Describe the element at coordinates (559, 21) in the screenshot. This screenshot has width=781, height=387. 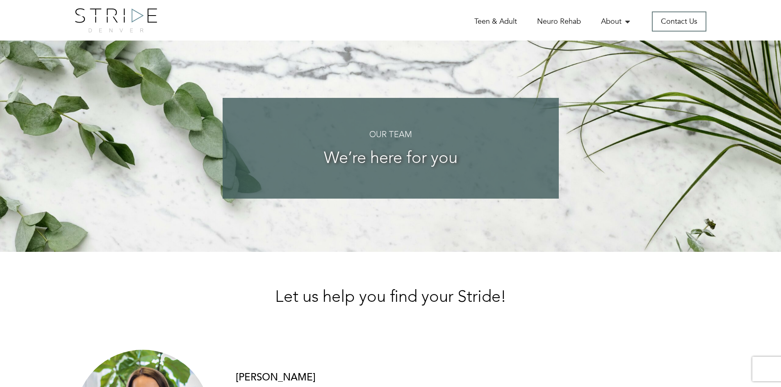
I see `a: Neuro Rehab` at that location.